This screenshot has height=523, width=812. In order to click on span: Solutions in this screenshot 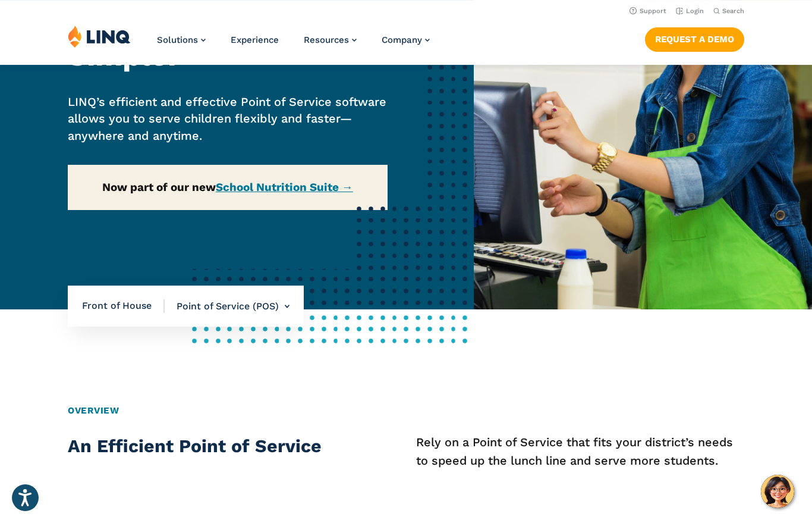, I will do `click(177, 40)`.